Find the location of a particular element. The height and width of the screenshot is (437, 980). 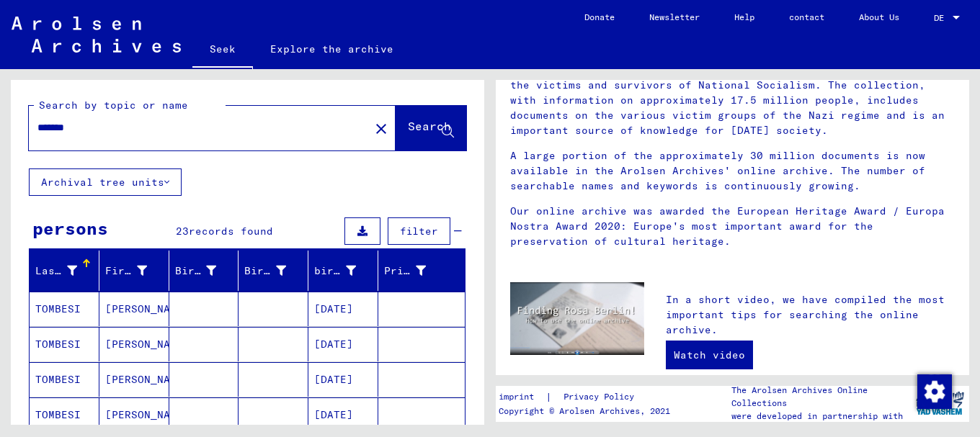

div: birth date is located at coordinates (346, 271).